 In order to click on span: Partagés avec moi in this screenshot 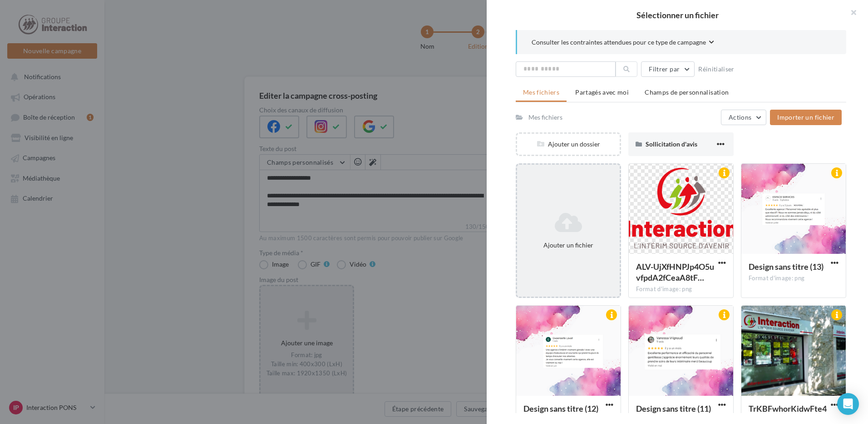, I will do `click(602, 92)`.